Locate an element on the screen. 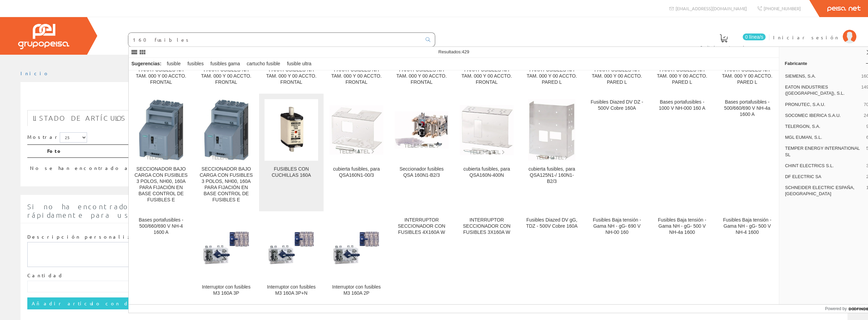 The width and height of the screenshot is (868, 320). img: Grupo Peisa is located at coordinates (44, 37).